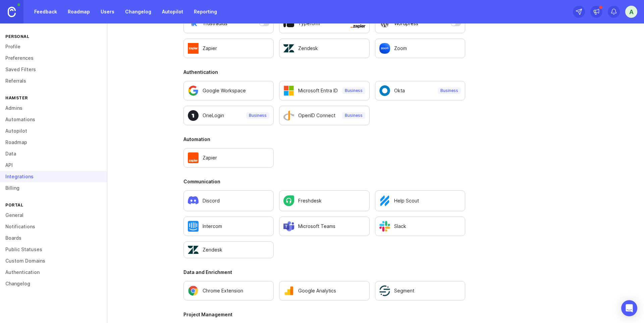 The image size is (644, 323). I want to click on button: Trustradius is currently disabled as an Autopilot data source. Open a modal to adjust settings., so click(229, 24).